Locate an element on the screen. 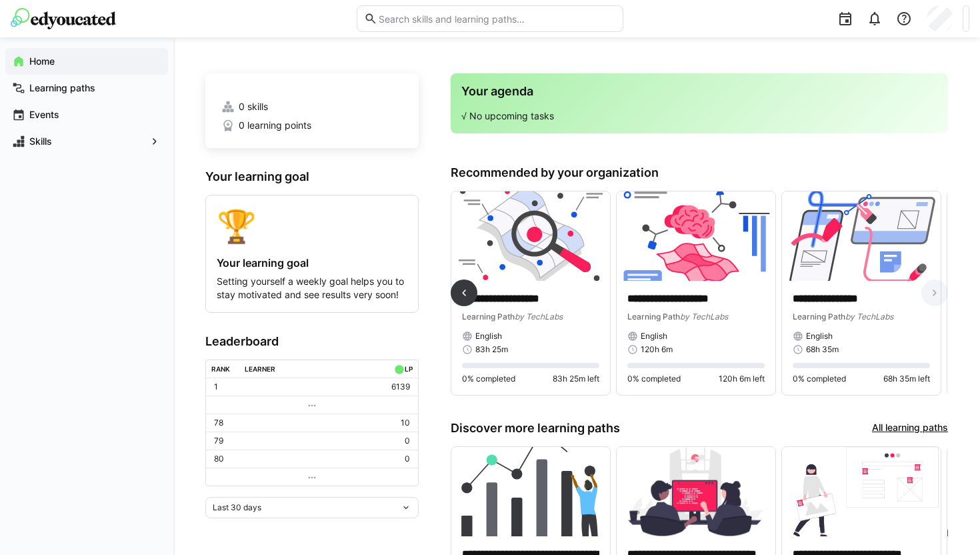  h3: Discover more learning paths is located at coordinates (535, 428).